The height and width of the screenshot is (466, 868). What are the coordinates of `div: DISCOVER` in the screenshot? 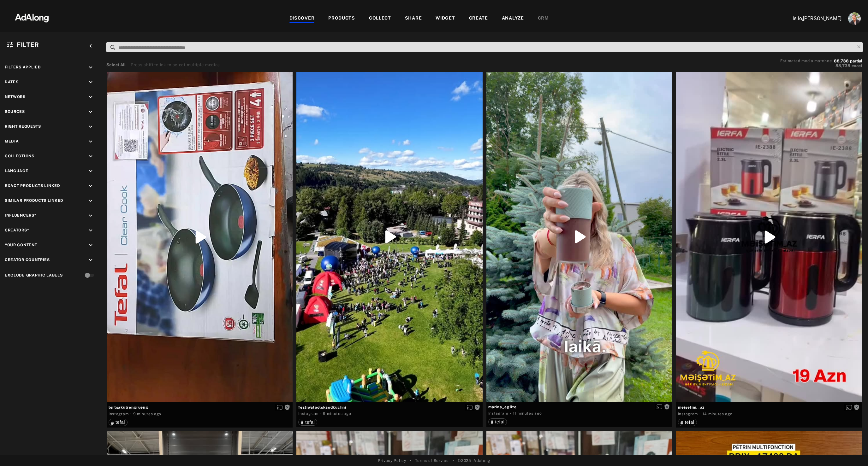 It's located at (302, 18).